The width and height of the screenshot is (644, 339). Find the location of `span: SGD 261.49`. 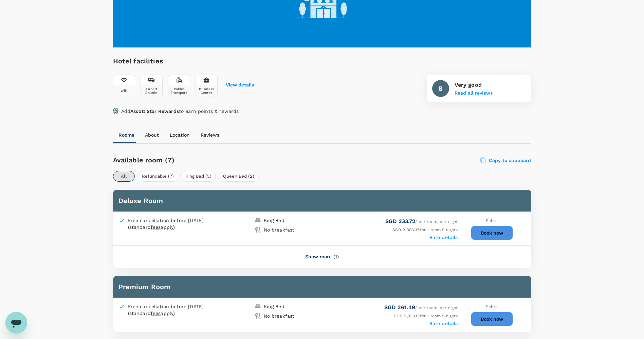

span: SGD 261.49 is located at coordinates (400, 308).